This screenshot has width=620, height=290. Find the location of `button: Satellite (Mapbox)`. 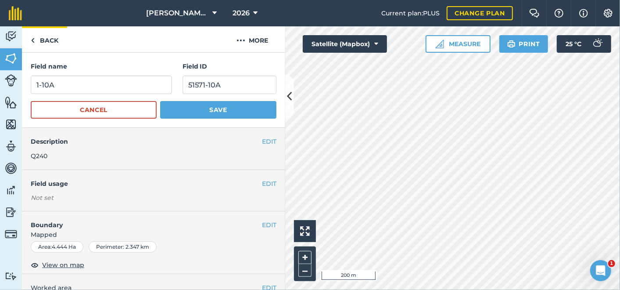

button: Satellite (Mapbox) is located at coordinates (345, 44).